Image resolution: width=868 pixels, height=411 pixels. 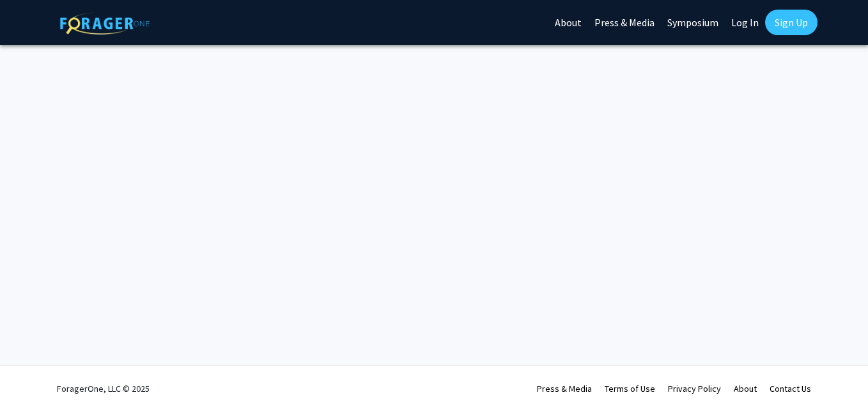 I want to click on a: Privacy Policy, so click(x=694, y=388).